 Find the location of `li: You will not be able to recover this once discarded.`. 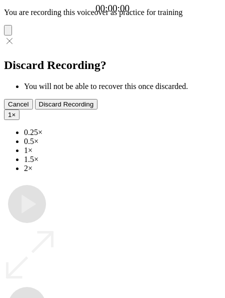

li: You will not be able to recover this once discarded. is located at coordinates (123, 87).